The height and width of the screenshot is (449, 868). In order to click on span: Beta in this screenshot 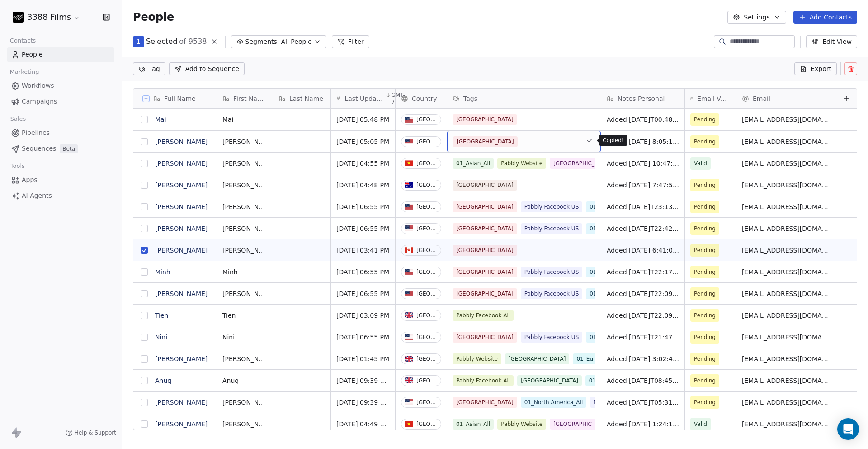, I will do `click(69, 149)`.